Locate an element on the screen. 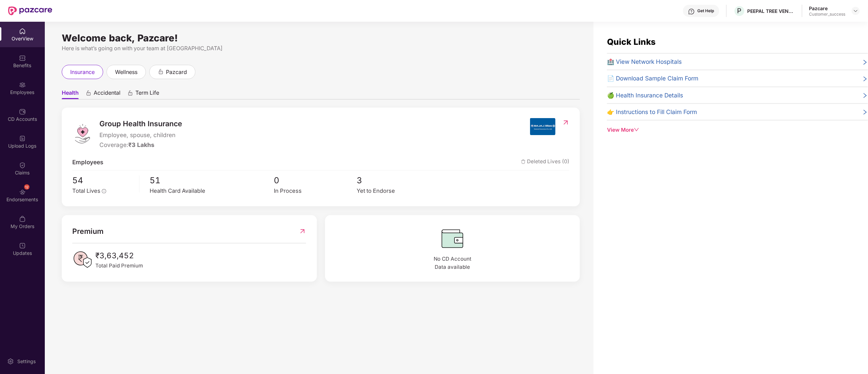 The image size is (868, 374). span: info-circle is located at coordinates (104, 191).